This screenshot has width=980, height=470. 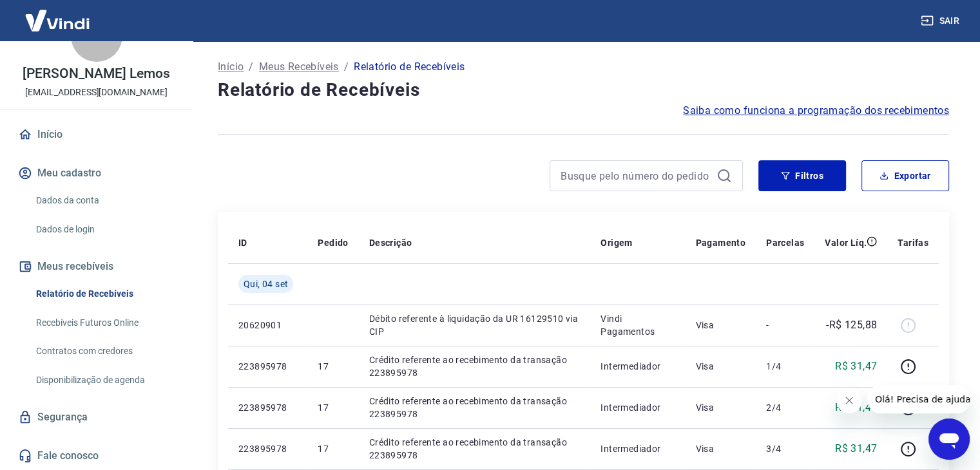 What do you see at coordinates (846, 243) in the screenshot?
I see `p: Valor Líq.` at bounding box center [846, 243].